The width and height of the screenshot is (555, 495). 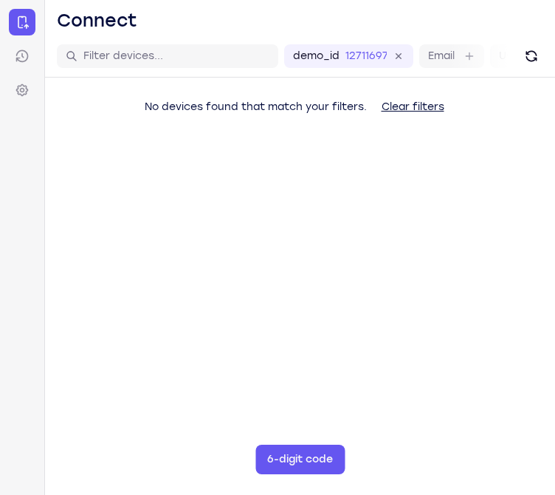 I want to click on button: 6-digit code, so click(x=300, y=459).